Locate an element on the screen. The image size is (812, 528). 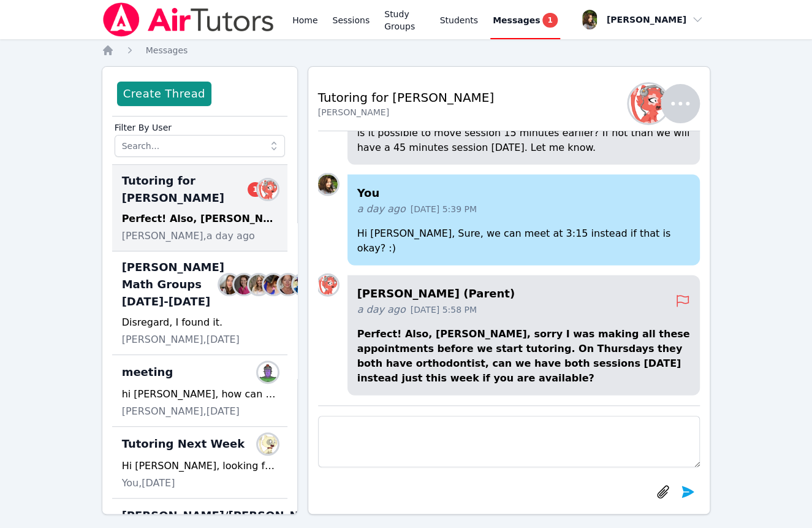
label: Filter By User is located at coordinates (200, 126).